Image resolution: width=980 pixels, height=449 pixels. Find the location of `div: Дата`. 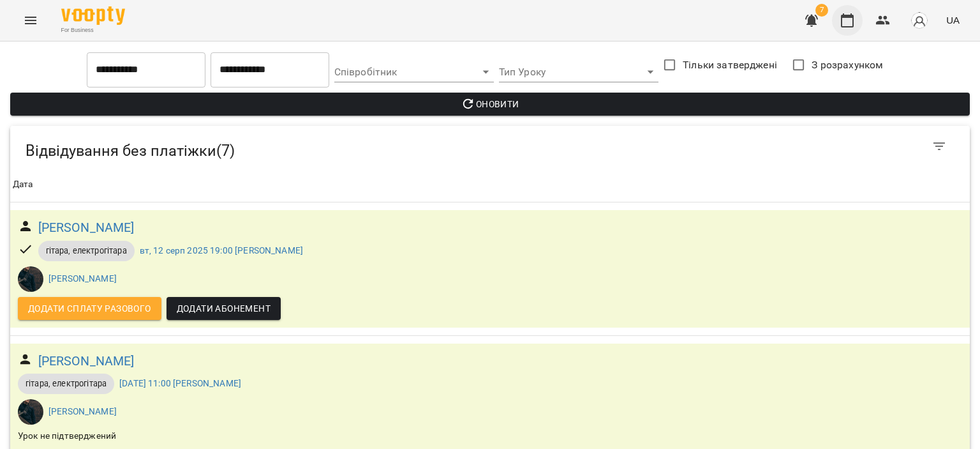

div: Дата is located at coordinates (23, 184).